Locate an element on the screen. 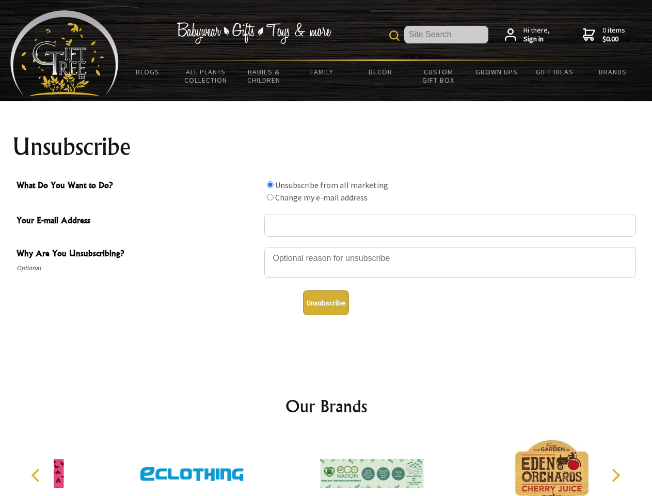 This screenshot has width=652, height=496. span: Why Are You Unsubscribing? is located at coordinates (138, 254).